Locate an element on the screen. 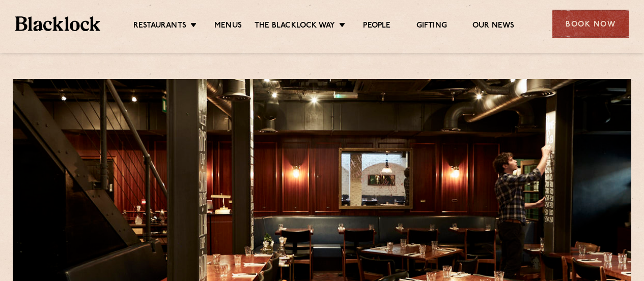  a: Menus is located at coordinates (228, 27).